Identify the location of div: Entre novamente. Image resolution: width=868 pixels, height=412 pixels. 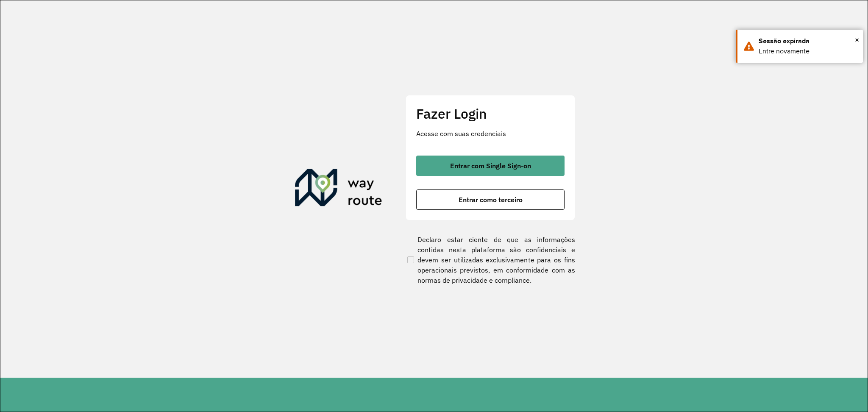
(807, 51).